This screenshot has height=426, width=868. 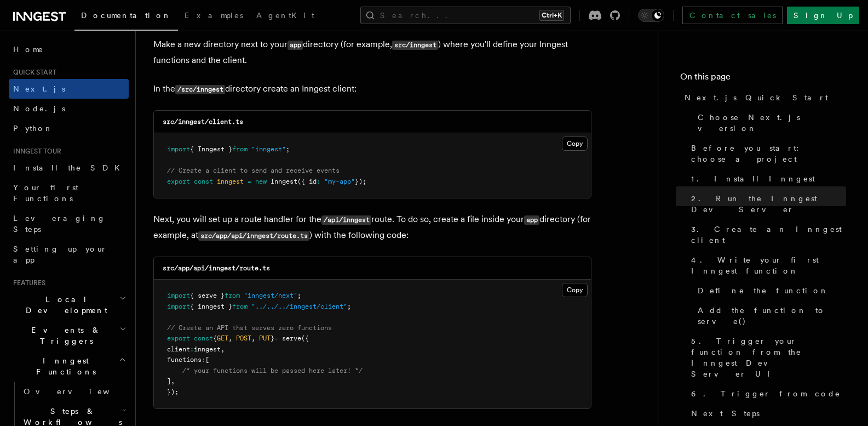 I want to click on span: Inngest, so click(x=284, y=181).